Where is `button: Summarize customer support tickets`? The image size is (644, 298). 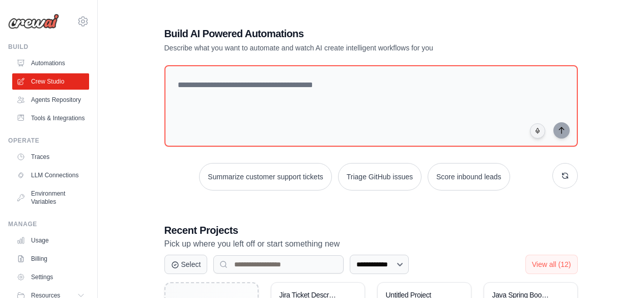 button: Summarize customer support tickets is located at coordinates (265, 176).